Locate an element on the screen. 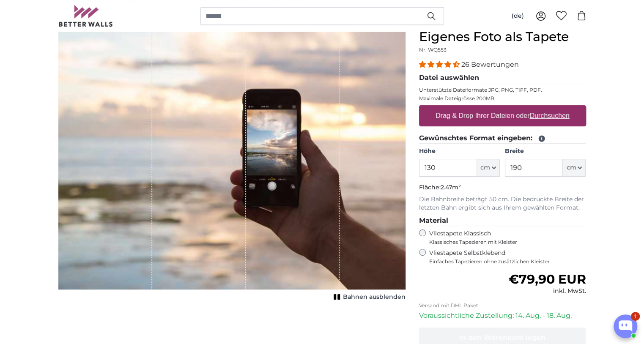  span: Nr. WQ553 is located at coordinates (433, 49).